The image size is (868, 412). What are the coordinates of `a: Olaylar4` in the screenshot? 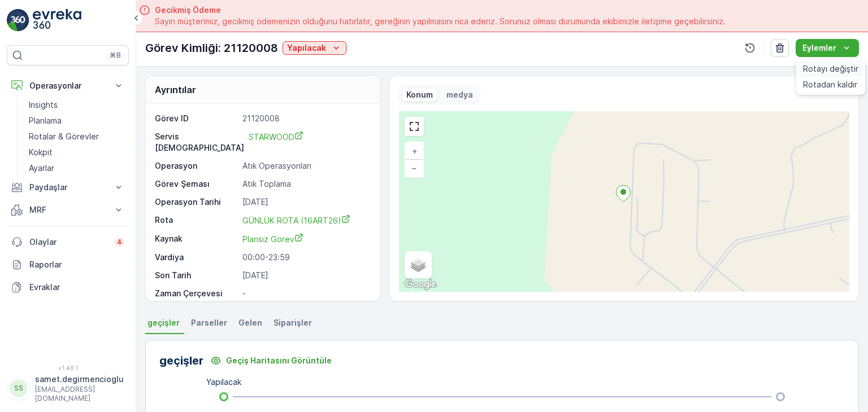 It's located at (68, 242).